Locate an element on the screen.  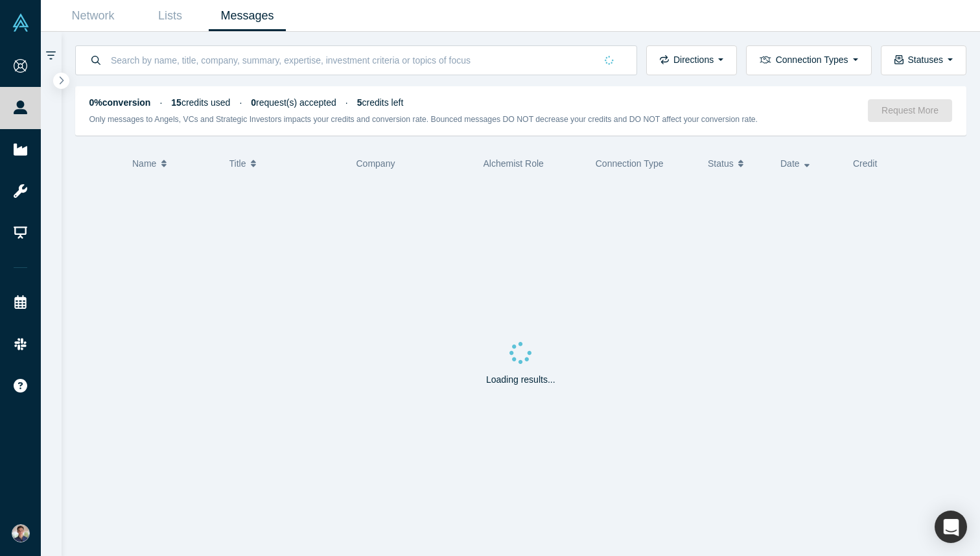
span: Alchemist Role is located at coordinates (513, 163).